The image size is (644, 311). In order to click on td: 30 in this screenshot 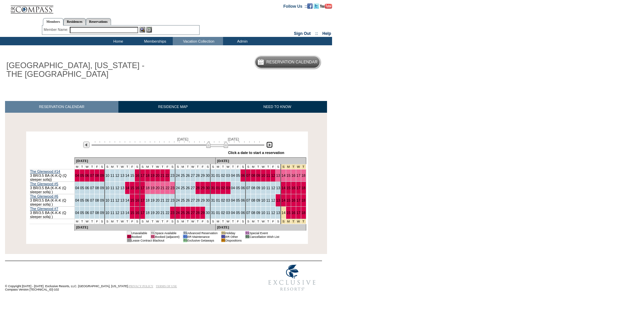, I will do `click(208, 201)`.